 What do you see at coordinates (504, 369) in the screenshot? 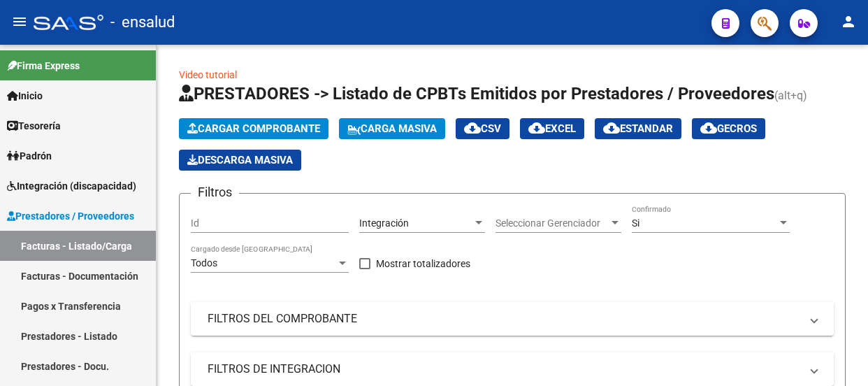
I see `mat-panel-title: FILTROS DE INTEGRACION` at bounding box center [504, 369].